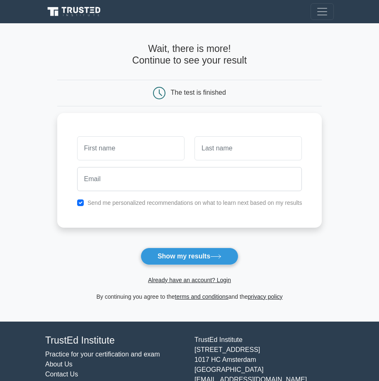 Image resolution: width=379 pixels, height=381 pixels. Describe the element at coordinates (202, 296) in the screenshot. I see `a: terms and conditions` at that location.